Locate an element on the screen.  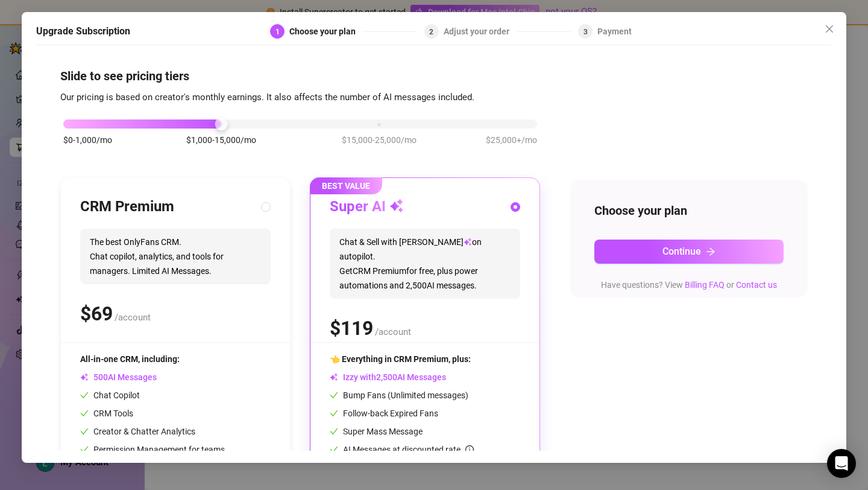
span: info-circle is located at coordinates (470, 449).